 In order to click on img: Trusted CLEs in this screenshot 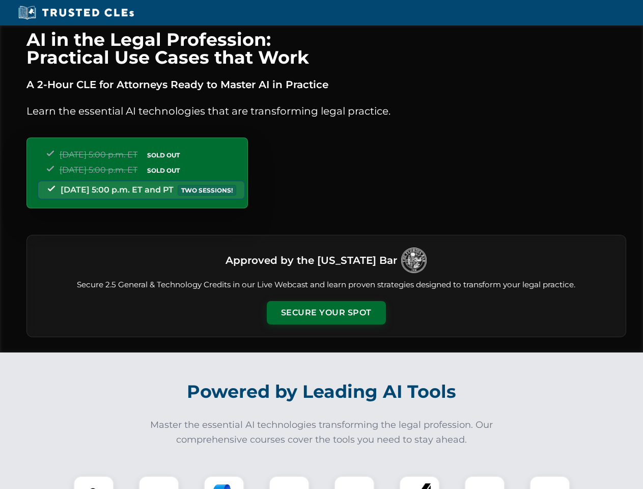, I will do `click(76, 13)`.